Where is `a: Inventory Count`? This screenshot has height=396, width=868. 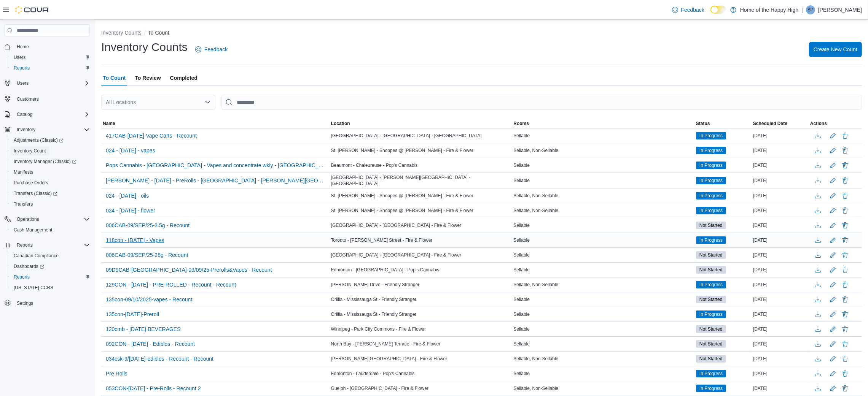 a: Inventory Count is located at coordinates (30, 151).